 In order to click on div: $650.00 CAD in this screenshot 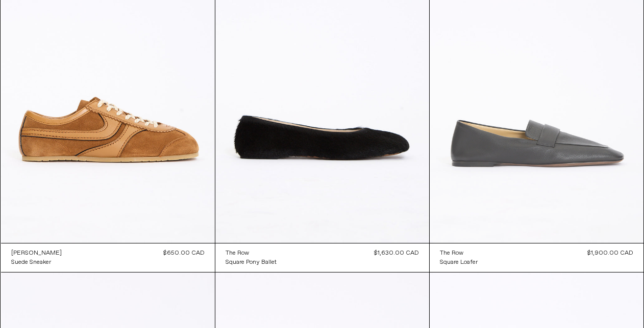, I will do `click(184, 254)`.